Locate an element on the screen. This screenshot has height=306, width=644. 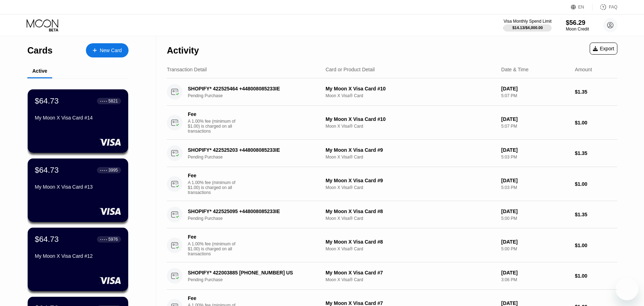
div: Export is located at coordinates (603, 48).